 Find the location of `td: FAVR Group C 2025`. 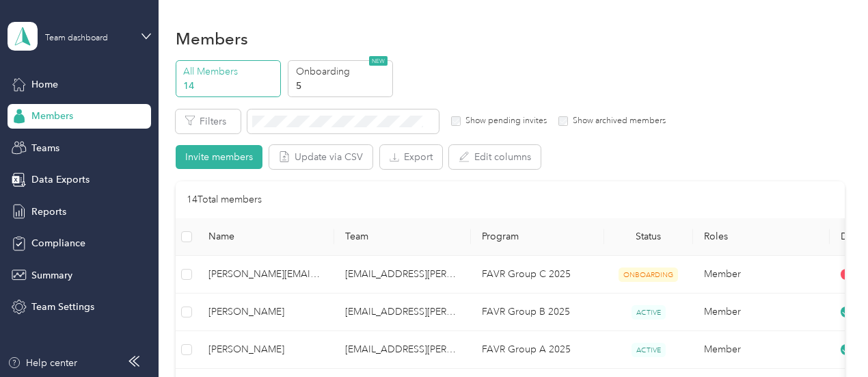

td: FAVR Group C 2025 is located at coordinates (538, 274).